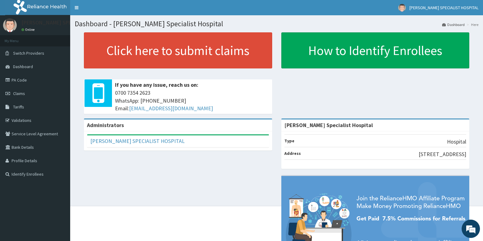 This screenshot has height=241, width=483. Describe the element at coordinates (105, 125) in the screenshot. I see `b: Administrators` at that location.